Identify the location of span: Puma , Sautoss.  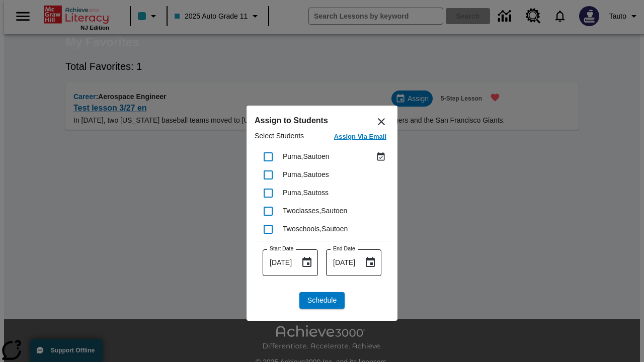
(305, 193).